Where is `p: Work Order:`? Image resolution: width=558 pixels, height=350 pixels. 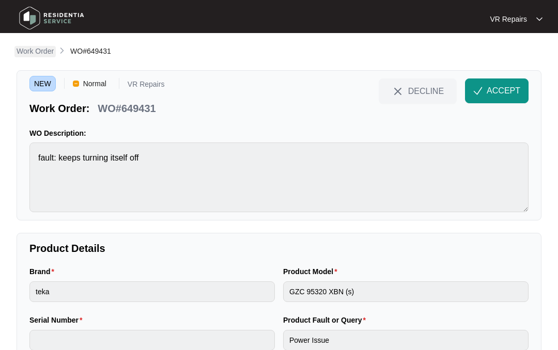
p: Work Order: is located at coordinates (59, 108).